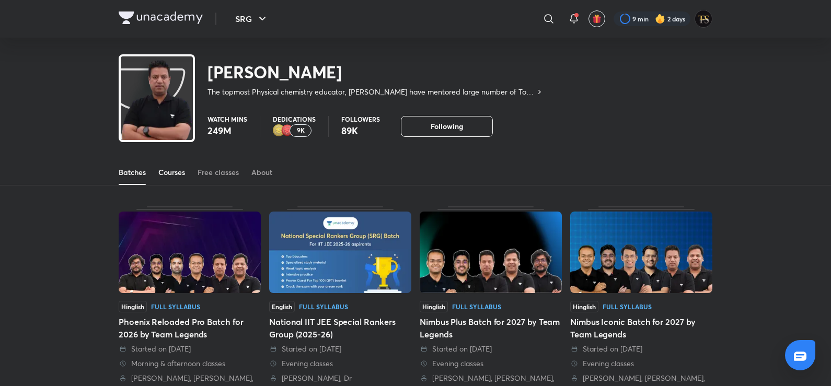 The height and width of the screenshot is (386, 831). Describe the element at coordinates (262, 173) in the screenshot. I see `div: About` at that location.